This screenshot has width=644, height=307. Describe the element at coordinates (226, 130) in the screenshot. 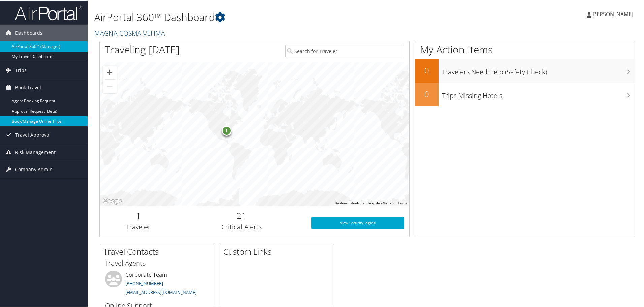

I see `div: 1` at that location.